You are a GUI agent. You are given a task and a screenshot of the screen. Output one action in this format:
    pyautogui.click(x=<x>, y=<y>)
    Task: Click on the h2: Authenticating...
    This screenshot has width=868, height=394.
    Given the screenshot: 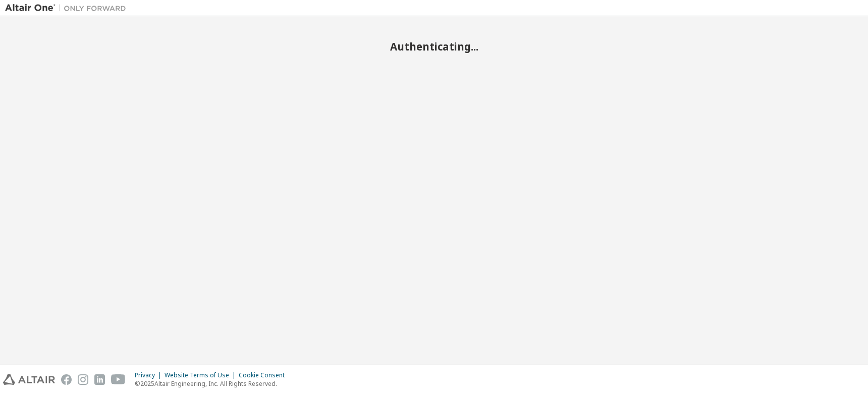 What is the action you would take?
    pyautogui.click(x=434, y=46)
    